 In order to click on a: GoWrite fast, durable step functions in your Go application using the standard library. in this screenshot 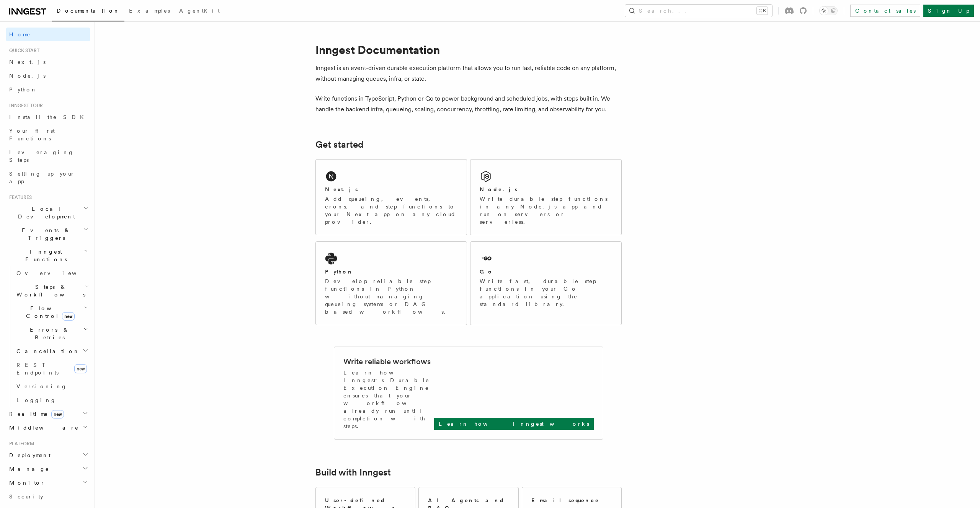, I will do `click(546, 283)`.